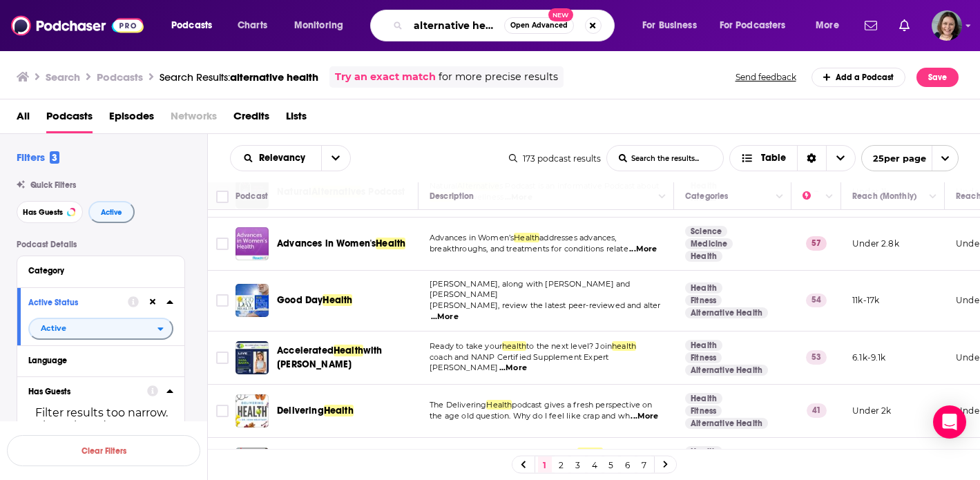 The image size is (980, 480). Describe the element at coordinates (74, 302) in the screenshot. I see `div: Active Status` at that location.